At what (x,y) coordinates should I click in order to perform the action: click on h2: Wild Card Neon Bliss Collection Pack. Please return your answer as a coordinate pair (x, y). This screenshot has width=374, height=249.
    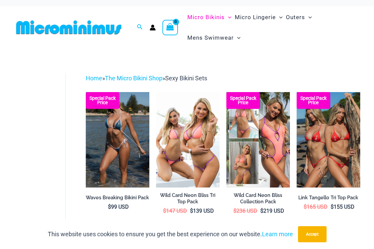
    Looking at the image, I should click on (258, 198).